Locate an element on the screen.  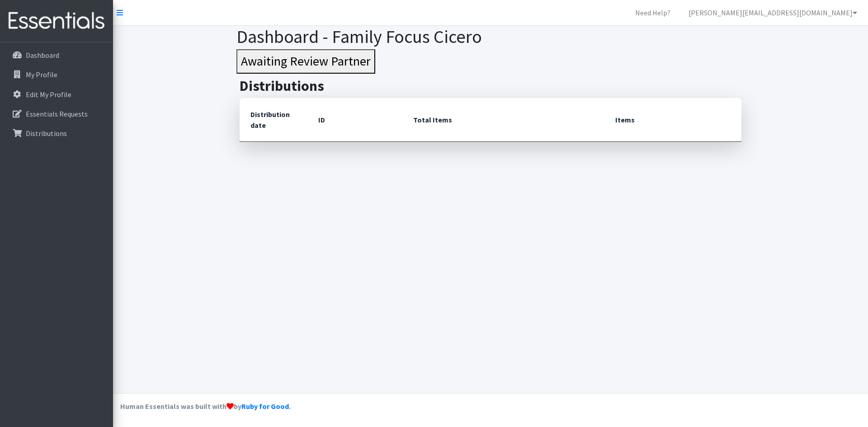
th: Distribution date is located at coordinates (273, 120).